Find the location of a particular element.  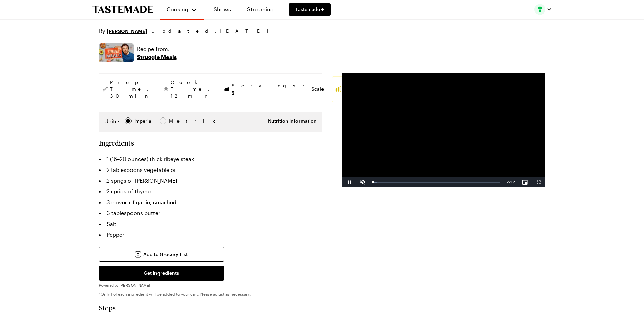

span: Imperial is located at coordinates (144, 121).